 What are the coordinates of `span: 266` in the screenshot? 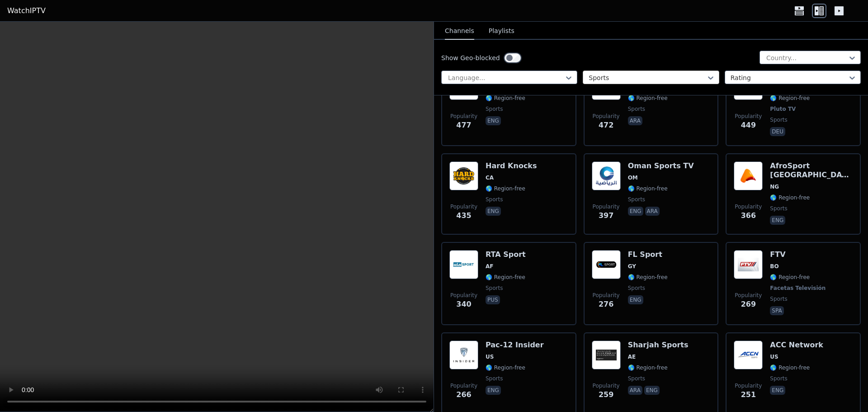 It's located at (463, 395).